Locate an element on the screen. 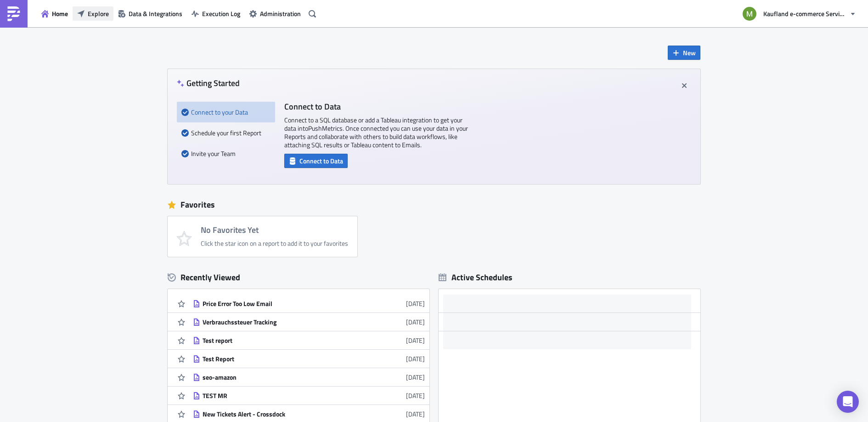 The height and width of the screenshot is (422, 868). h4: Getting Started is located at coordinates (208, 83).